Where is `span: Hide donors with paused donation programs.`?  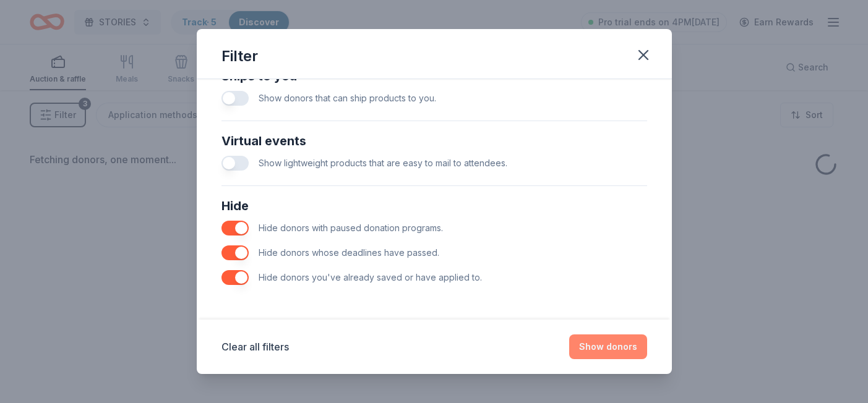 span: Hide donors with paused donation programs. is located at coordinates (351, 228).